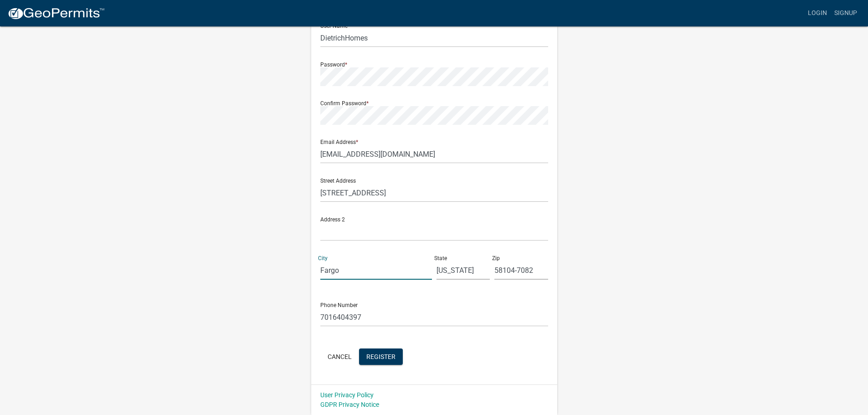 The height and width of the screenshot is (415, 868). What do you see at coordinates (381, 356) in the screenshot?
I see `span: Register` at bounding box center [381, 356].